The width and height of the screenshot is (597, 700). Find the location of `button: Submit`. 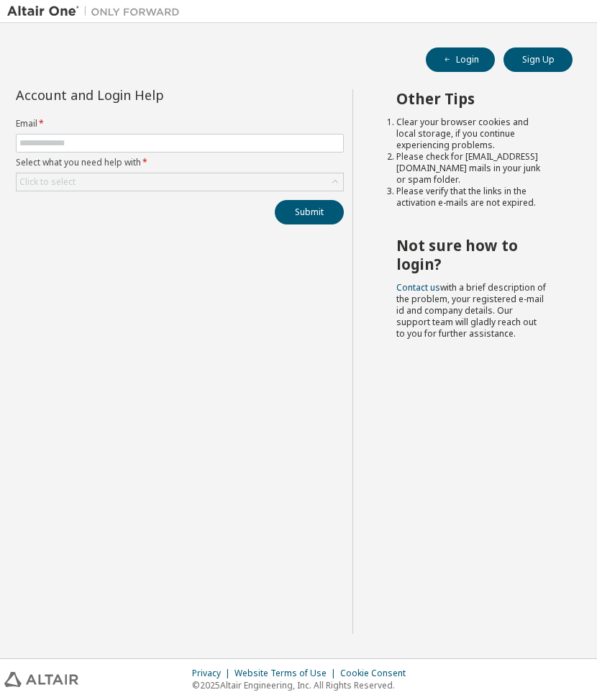

button: Submit is located at coordinates (309, 212).